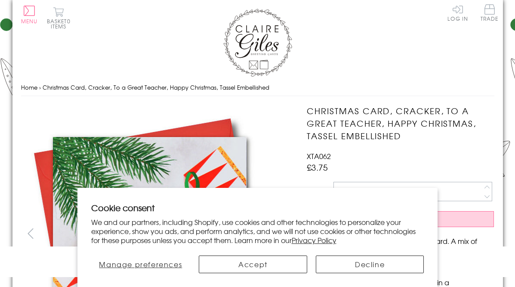 The height and width of the screenshot is (287, 515). What do you see at coordinates (317, 167) in the screenshot?
I see `span: £3.75` at bounding box center [317, 167].